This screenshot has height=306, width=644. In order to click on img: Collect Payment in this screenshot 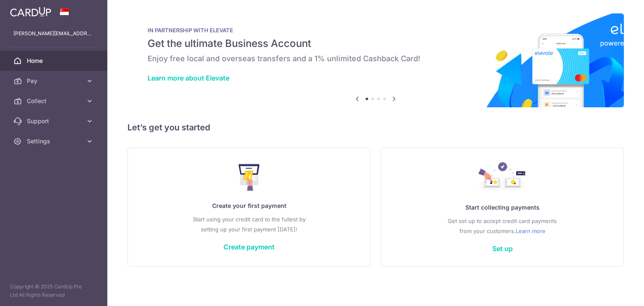, I will do `click(502, 177)`.